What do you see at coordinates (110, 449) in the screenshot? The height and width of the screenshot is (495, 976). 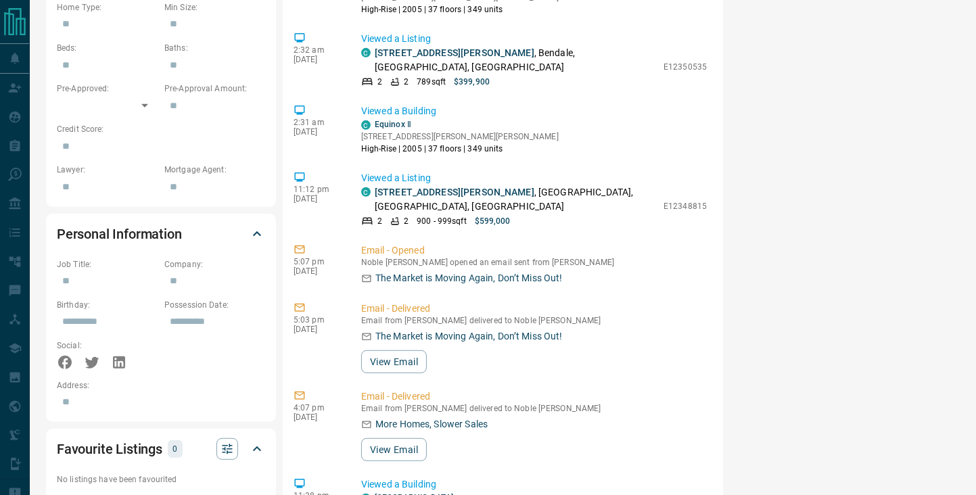 I see `h2: Favourite Listings` at bounding box center [110, 449].